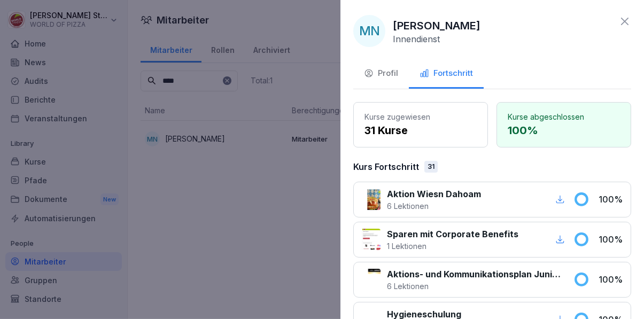  I want to click on p: 1 Lektionen, so click(453, 246).